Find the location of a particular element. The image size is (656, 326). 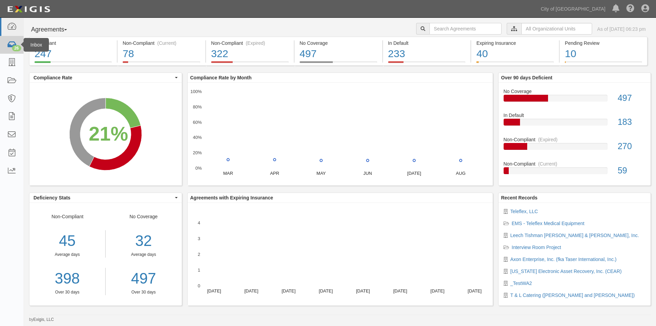

a: _TestWA2 is located at coordinates (521, 283).